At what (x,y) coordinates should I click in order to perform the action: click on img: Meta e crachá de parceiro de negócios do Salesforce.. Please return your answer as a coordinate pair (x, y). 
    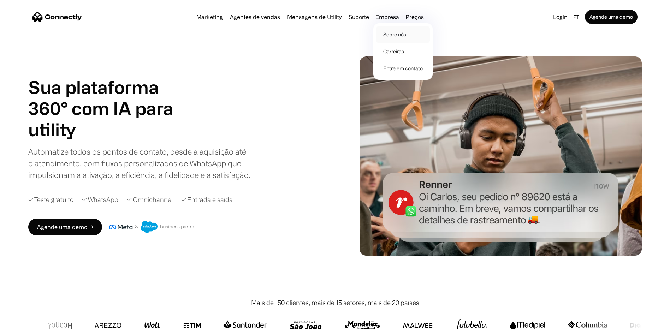
    Looking at the image, I should click on (153, 227).